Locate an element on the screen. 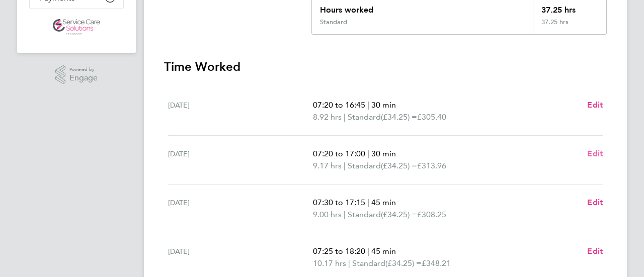 The width and height of the screenshot is (644, 277). span: £305.40 is located at coordinates (431, 116).